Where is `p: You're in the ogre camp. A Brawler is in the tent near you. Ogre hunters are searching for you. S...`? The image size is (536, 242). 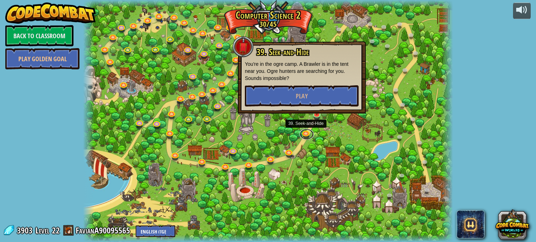 p: You're in the ogre camp. A Brawler is in the tent near you. Ogre hunters are searching for you. S... is located at coordinates (302, 71).